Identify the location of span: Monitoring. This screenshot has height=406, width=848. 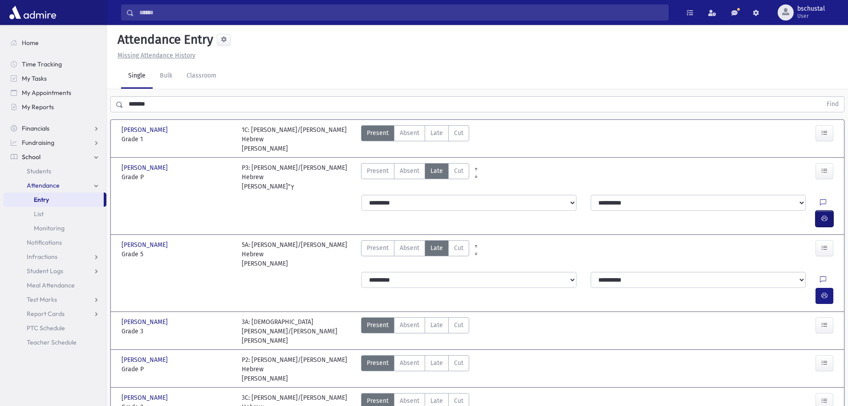
(49, 228).